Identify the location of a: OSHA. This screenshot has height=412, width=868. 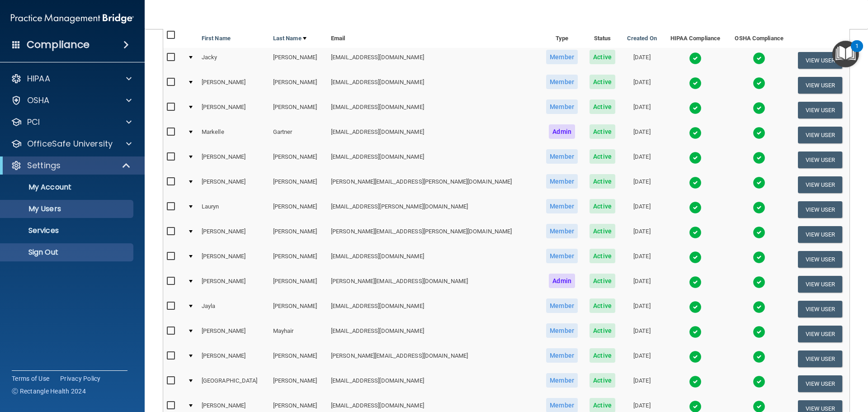
(71, 101).